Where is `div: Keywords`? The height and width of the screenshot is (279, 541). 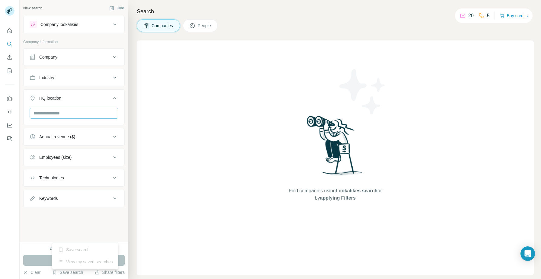
div: Keywords is located at coordinates (48, 198).